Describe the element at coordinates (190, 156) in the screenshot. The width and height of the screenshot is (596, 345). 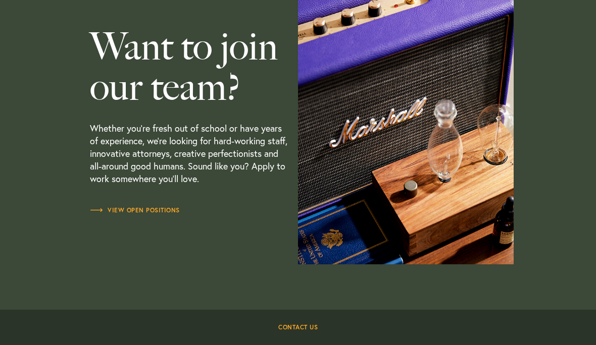
I see `p: Whether you’re fresh out of school or have years of experience, we’re looking for hard-working st...` at that location.